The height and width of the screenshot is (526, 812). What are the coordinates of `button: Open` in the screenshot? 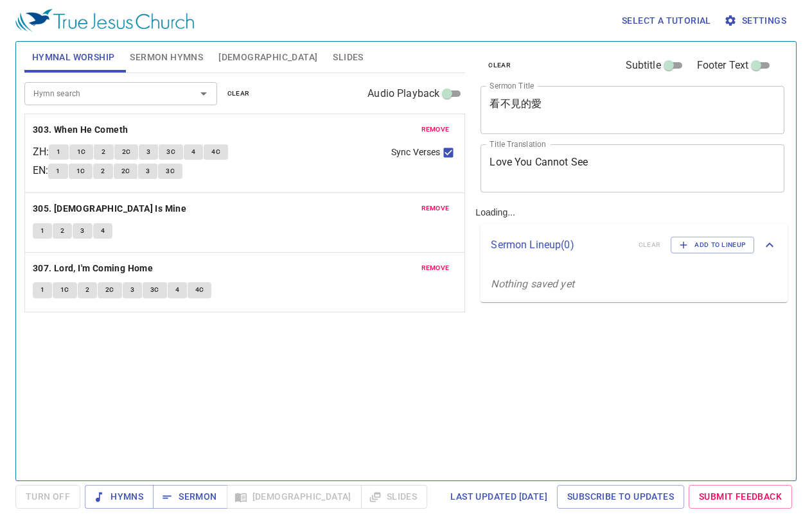 It's located at (204, 94).